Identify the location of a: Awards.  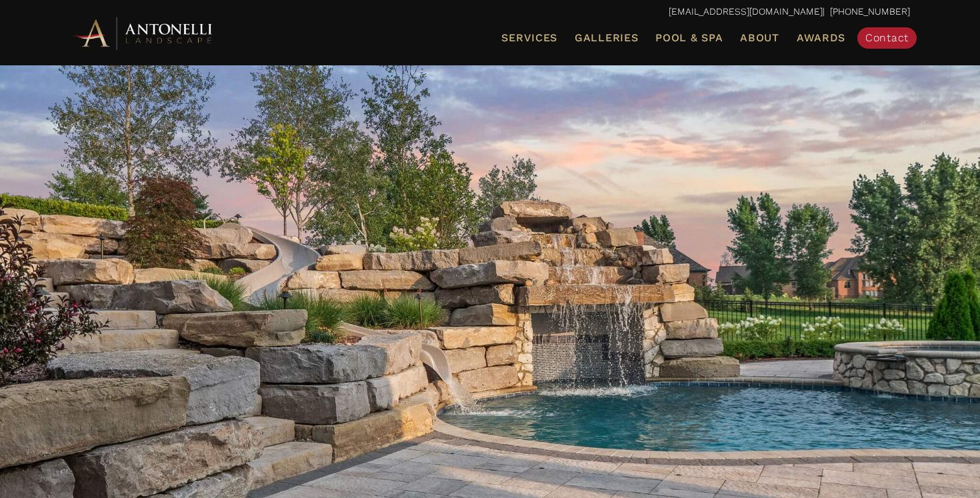
(821, 38).